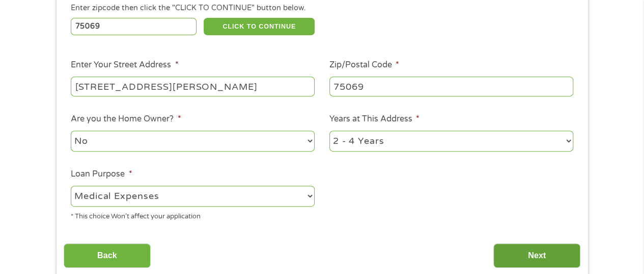  What do you see at coordinates (259, 26) in the screenshot?
I see `button: CLICK TO CONTINUE` at bounding box center [259, 26].